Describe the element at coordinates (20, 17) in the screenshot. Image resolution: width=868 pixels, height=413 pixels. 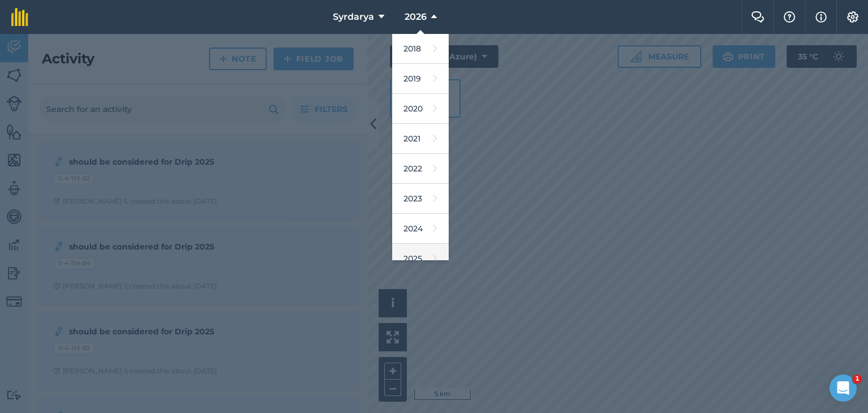
I see `img: fieldmargin Logo` at that location.